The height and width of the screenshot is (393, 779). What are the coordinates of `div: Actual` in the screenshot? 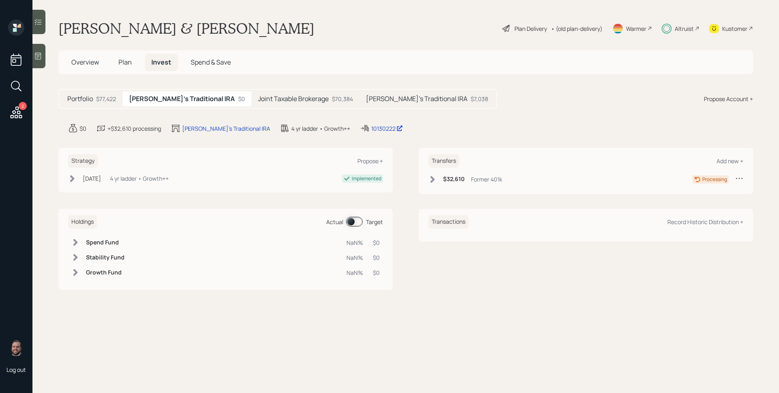 It's located at (335, 222).